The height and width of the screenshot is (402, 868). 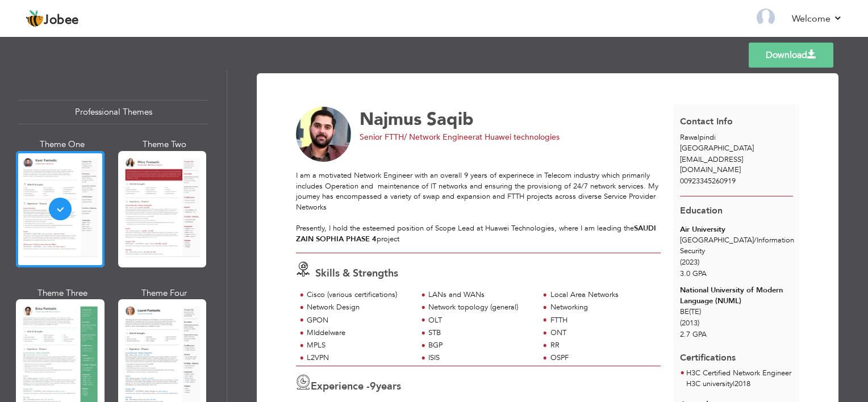 What do you see at coordinates (35, 19) in the screenshot?
I see `img: jobee.io` at bounding box center [35, 19].